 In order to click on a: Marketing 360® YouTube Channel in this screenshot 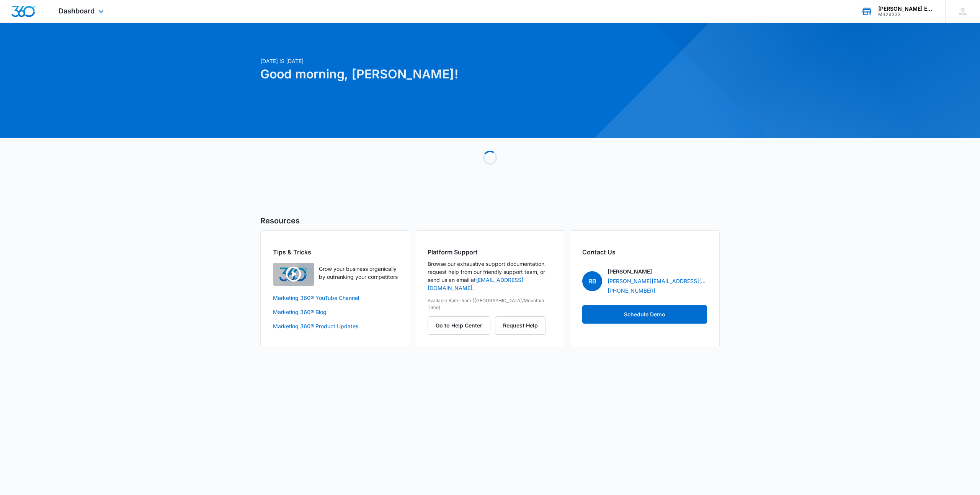, I will do `click(336, 298)`.